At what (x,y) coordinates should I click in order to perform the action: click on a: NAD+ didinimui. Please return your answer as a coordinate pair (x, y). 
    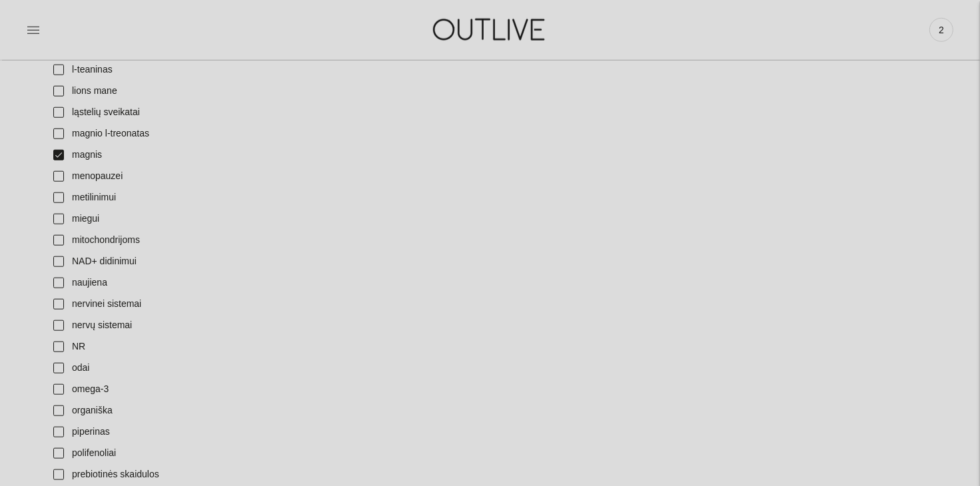
    Looking at the image, I should click on (129, 262).